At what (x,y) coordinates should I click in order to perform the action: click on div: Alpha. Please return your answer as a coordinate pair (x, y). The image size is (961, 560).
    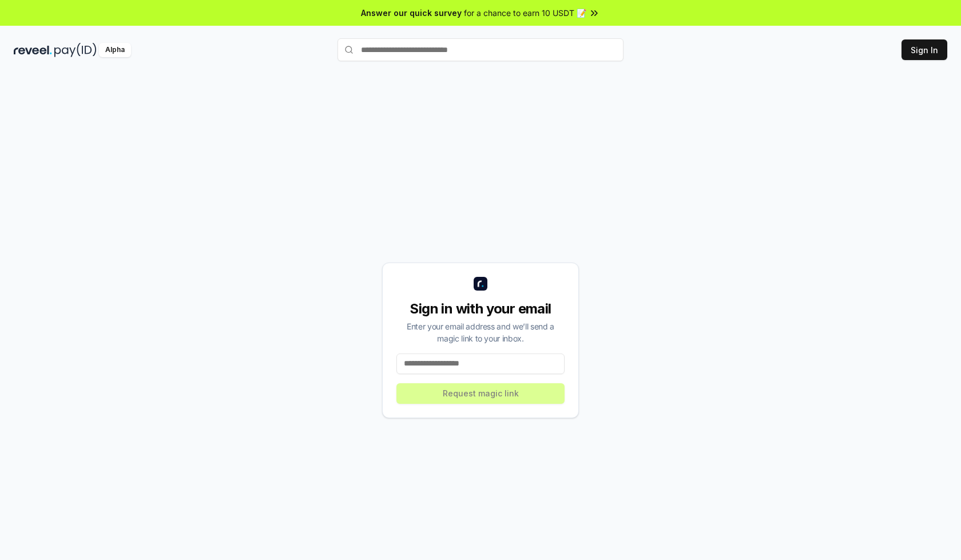
    Looking at the image, I should click on (115, 50).